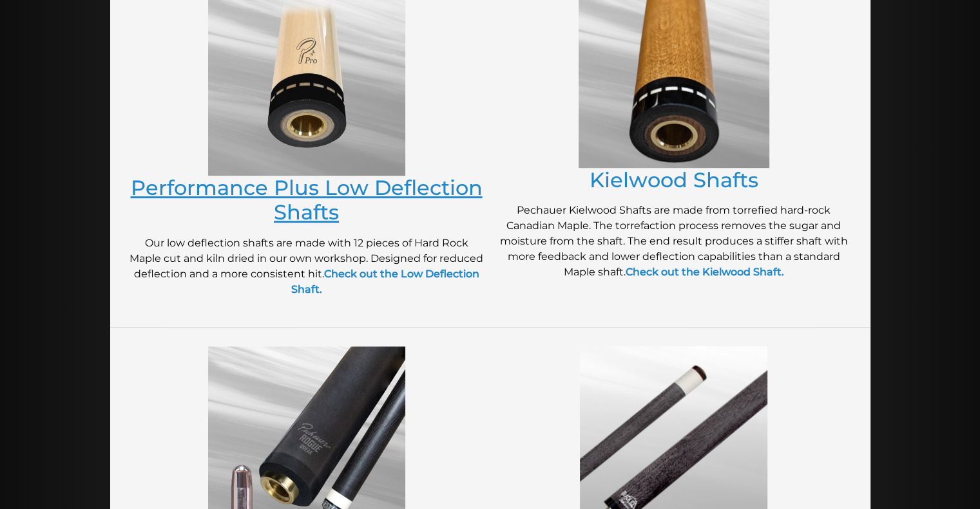  I want to click on a: Check out the Kielwood Shaft., so click(705, 272).